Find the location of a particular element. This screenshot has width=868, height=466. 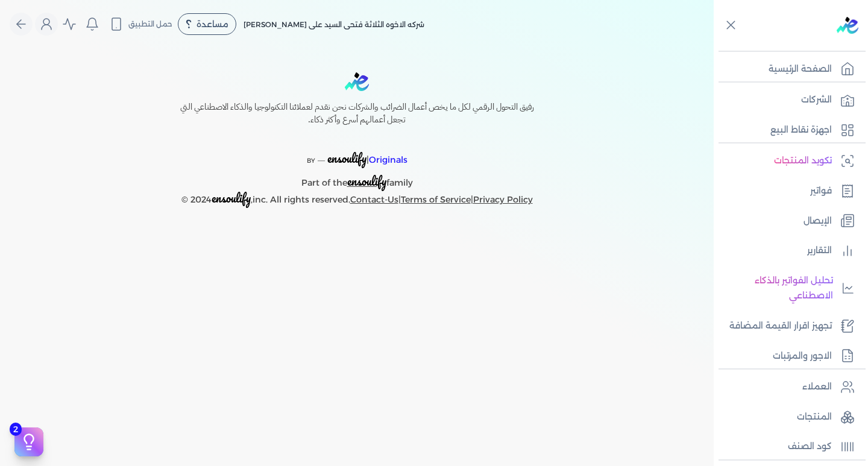

button: حمل التطبيق is located at coordinates (141, 24).